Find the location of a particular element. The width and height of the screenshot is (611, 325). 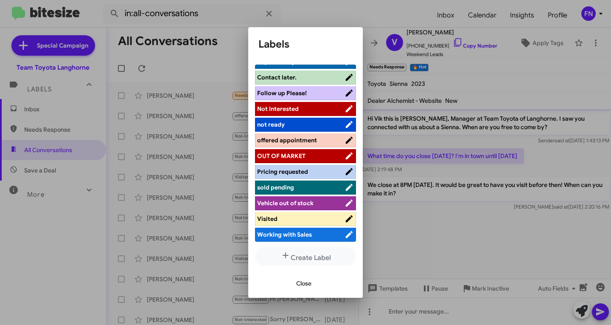

span: Pricing requested is located at coordinates (283, 171).